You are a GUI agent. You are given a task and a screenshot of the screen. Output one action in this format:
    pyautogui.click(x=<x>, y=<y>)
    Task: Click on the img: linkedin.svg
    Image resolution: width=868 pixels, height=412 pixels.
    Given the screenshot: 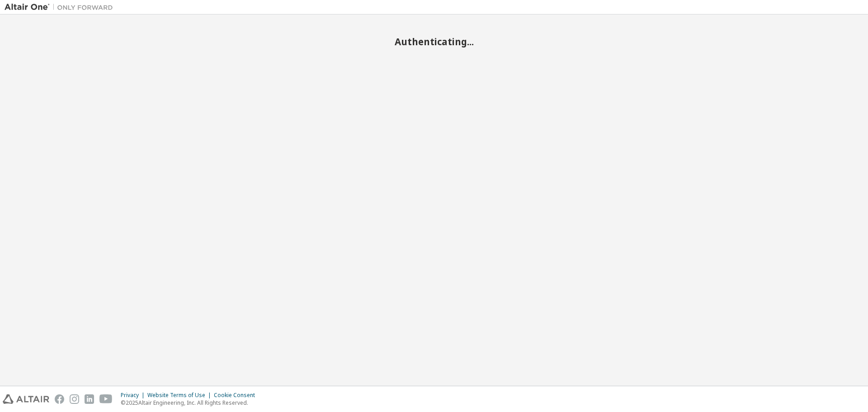 What is the action you would take?
    pyautogui.click(x=89, y=399)
    